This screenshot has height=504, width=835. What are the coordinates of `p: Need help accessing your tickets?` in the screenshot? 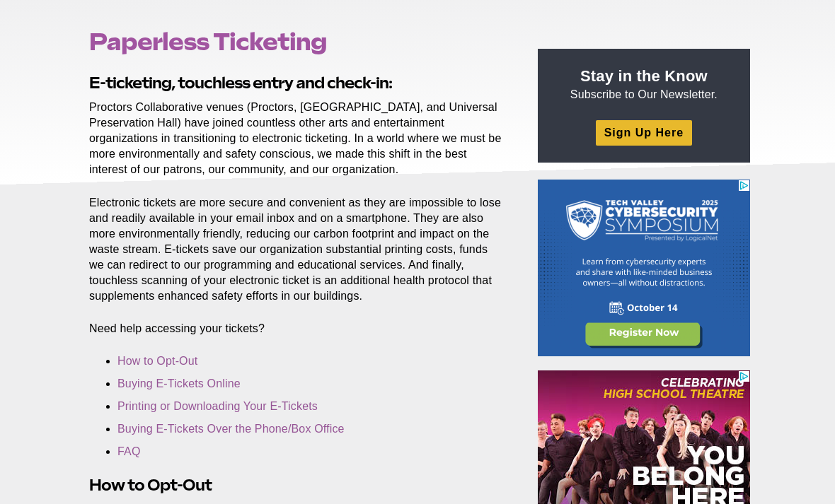 It's located at (297, 329).